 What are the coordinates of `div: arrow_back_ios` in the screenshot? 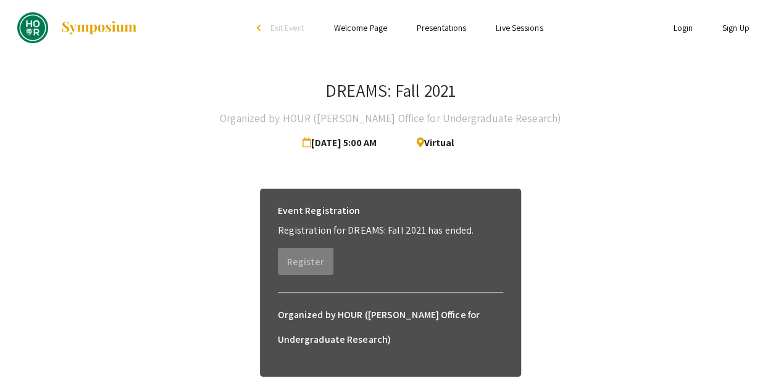 It's located at (260, 28).